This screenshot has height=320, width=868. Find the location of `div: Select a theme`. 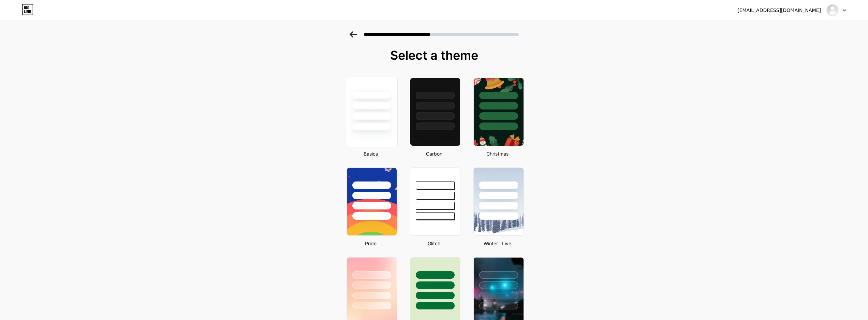

div: Select a theme is located at coordinates (434, 55).